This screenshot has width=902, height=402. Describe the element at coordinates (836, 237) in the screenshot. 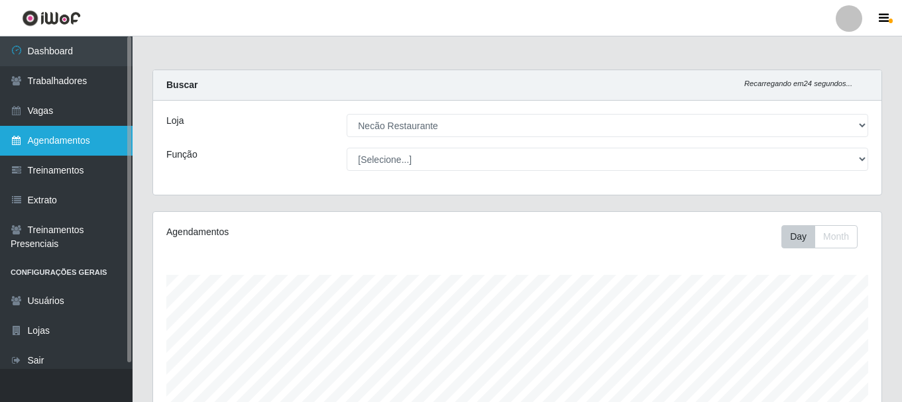

I see `button: Month` at that location.